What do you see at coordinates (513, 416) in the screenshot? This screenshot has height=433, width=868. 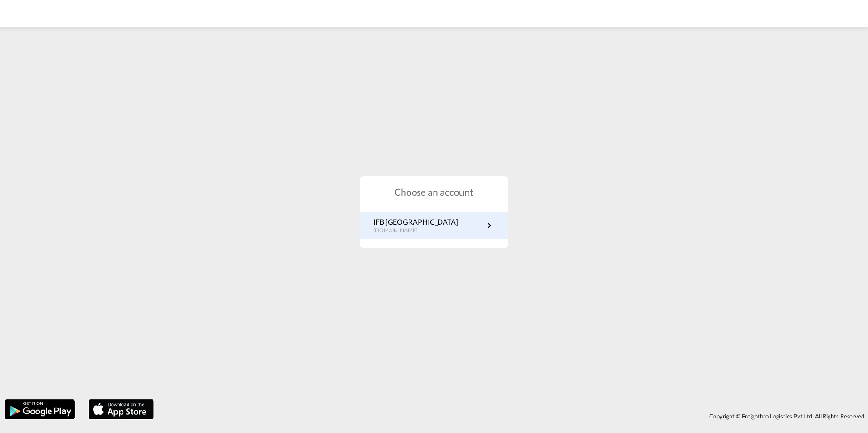 I see `div: Copyright © Freightbro Logistics Pvt Ltd. All Rights Reserved` at bounding box center [513, 416].